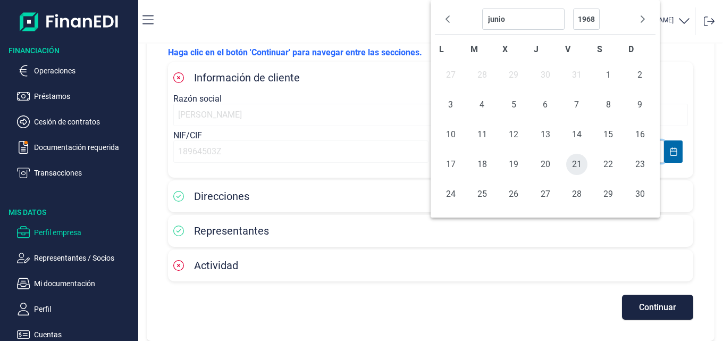  I want to click on button: Operaciones, so click(75, 71).